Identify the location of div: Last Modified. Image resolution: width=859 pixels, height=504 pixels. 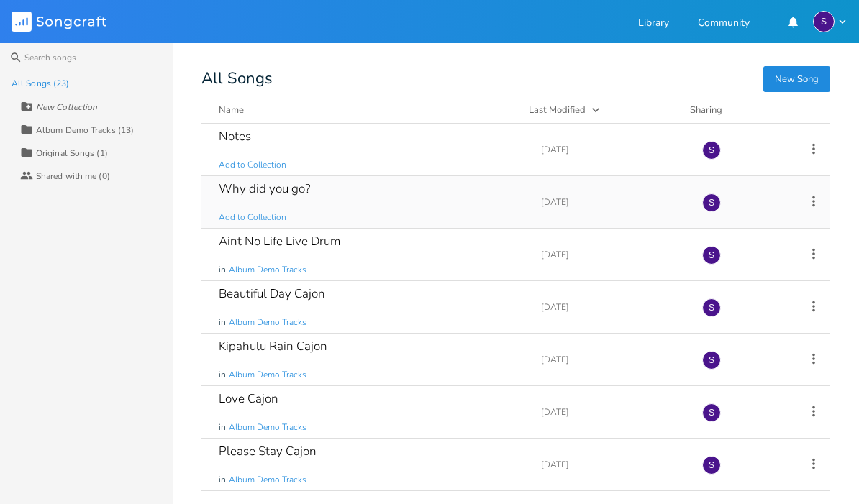
(557, 110).